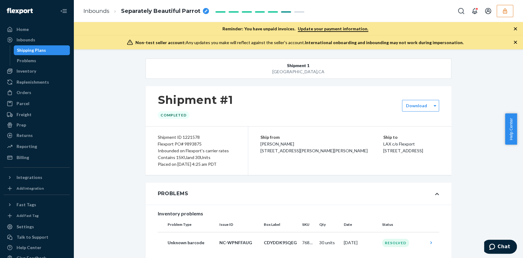 Image resolution: width=523 pixels, height=258 pixels. I want to click on div: Shipment ID 1221578, so click(197, 137).